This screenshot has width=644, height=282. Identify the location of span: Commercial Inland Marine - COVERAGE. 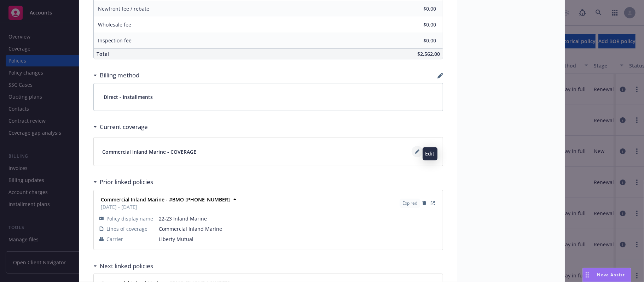
(149, 152).